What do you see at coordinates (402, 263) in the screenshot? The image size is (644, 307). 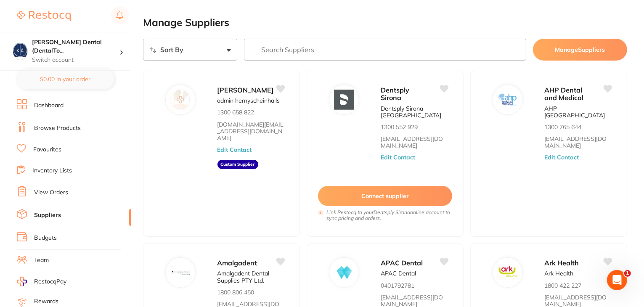 I see `span: APAC Dental` at bounding box center [402, 263].